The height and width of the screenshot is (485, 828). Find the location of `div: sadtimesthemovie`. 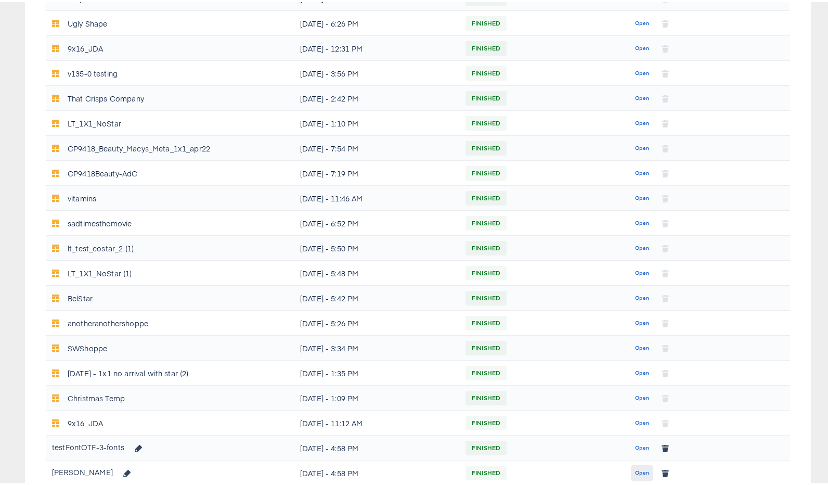

div: sadtimesthemovie is located at coordinates (99, 221).